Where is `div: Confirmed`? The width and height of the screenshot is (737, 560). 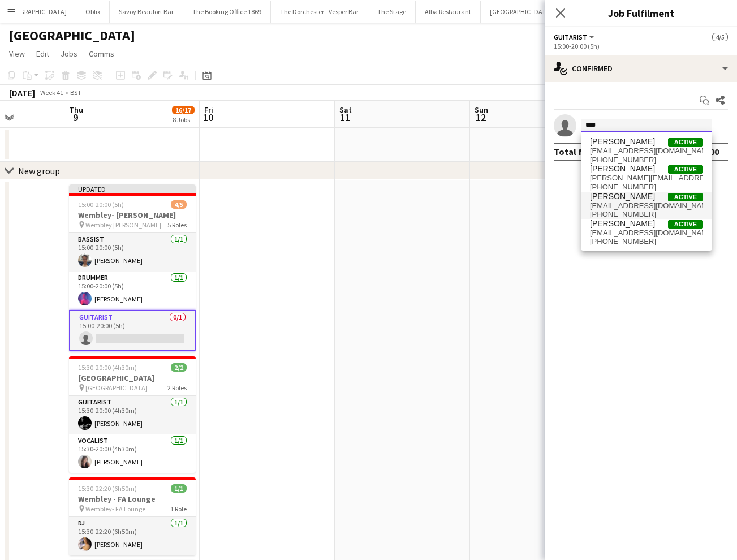
div: Confirmed is located at coordinates (641, 68).